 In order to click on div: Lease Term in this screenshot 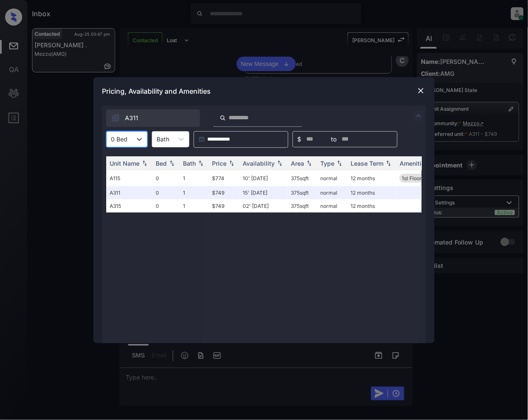, I will do `click(367, 163)`.